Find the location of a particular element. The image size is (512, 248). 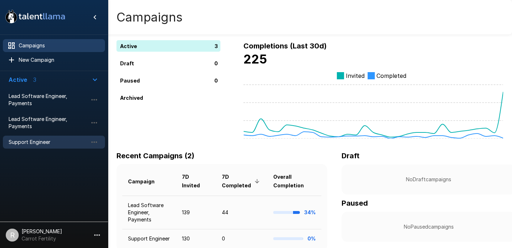

p: 3 is located at coordinates (216, 46).